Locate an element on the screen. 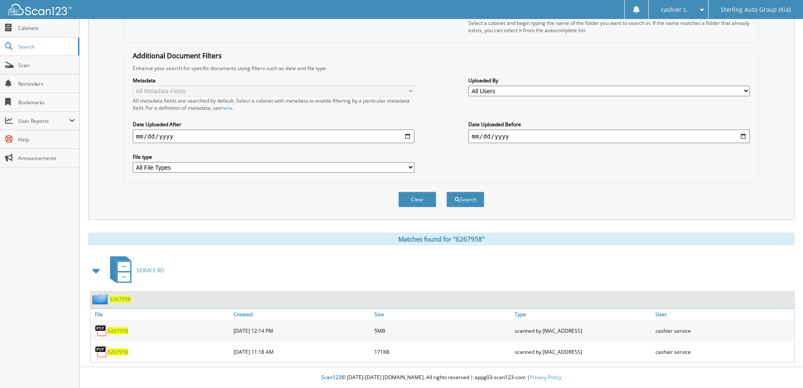  span: SERVICE RO is located at coordinates (150, 270).